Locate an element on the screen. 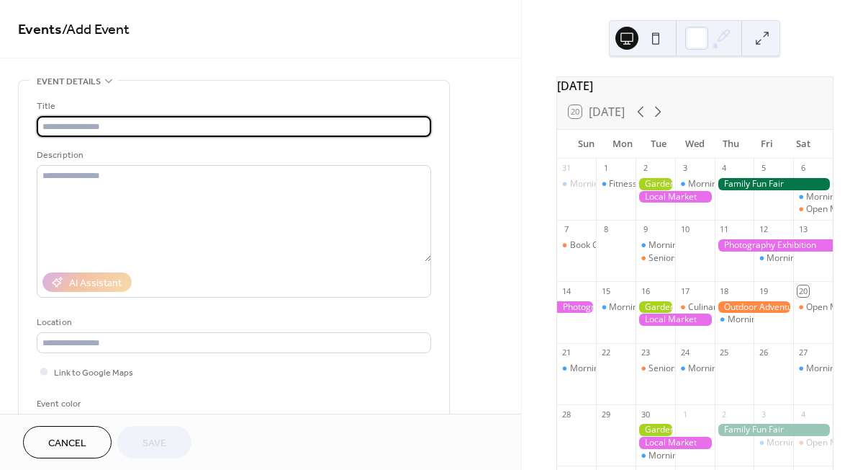  div: 10 is located at coordinates (685, 229).